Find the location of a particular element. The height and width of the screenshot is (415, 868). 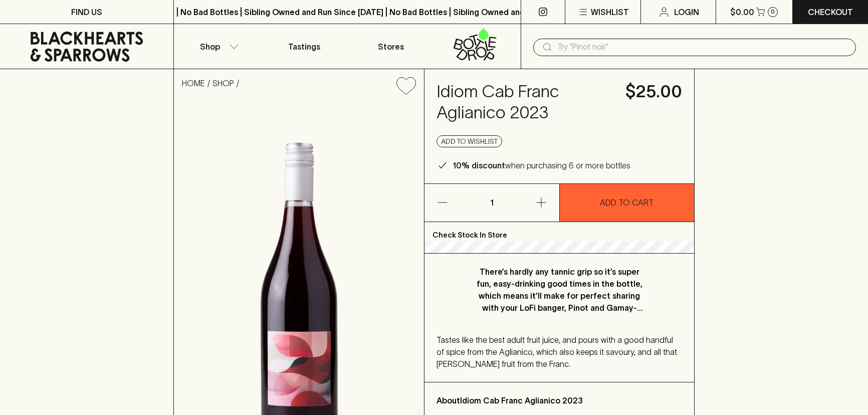

p: Checkout is located at coordinates (830, 12).